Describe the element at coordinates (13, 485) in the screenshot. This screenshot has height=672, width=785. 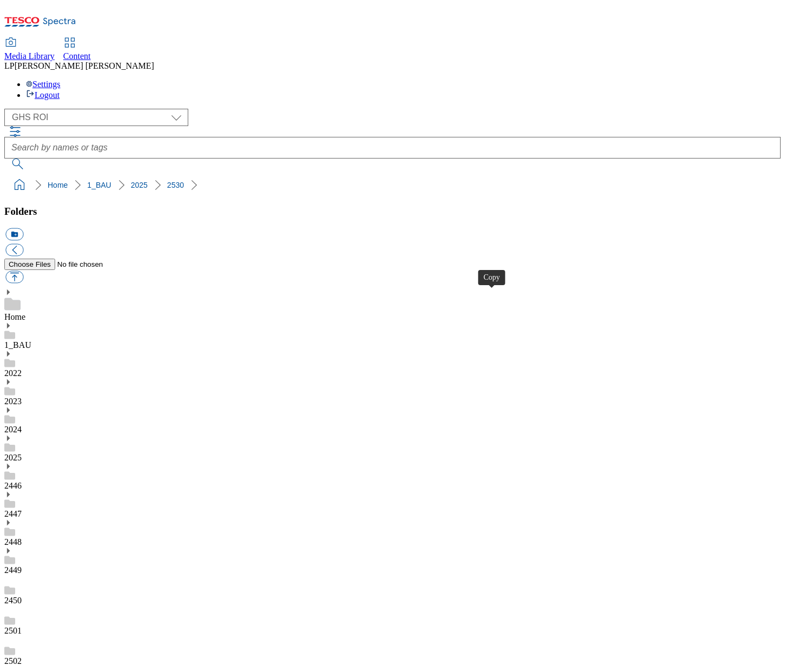
I see `a: 2446` at that location.